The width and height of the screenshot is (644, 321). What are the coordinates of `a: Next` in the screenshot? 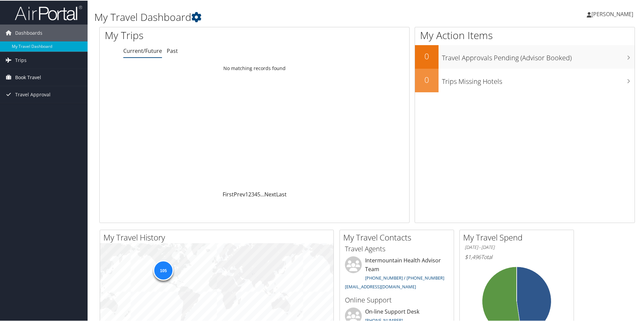 It's located at (270, 194).